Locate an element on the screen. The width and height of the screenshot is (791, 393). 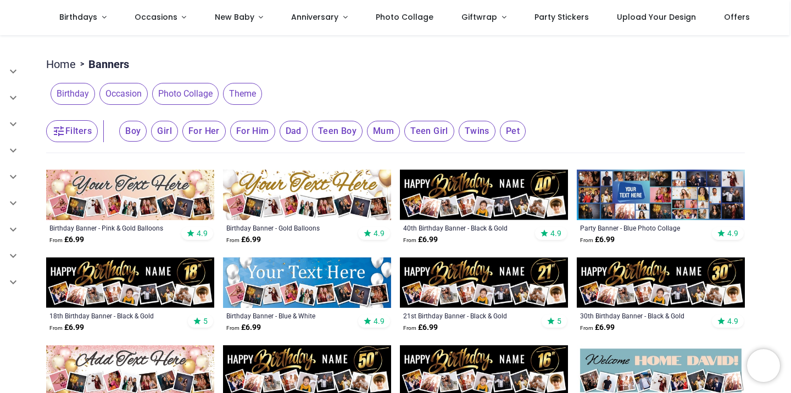
span: For Her is located at coordinates (204, 131).